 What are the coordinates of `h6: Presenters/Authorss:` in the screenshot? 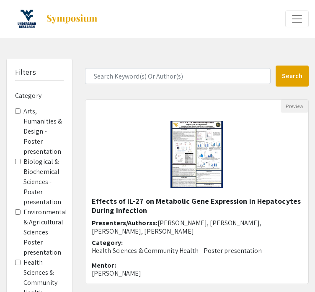 It's located at (197, 227).